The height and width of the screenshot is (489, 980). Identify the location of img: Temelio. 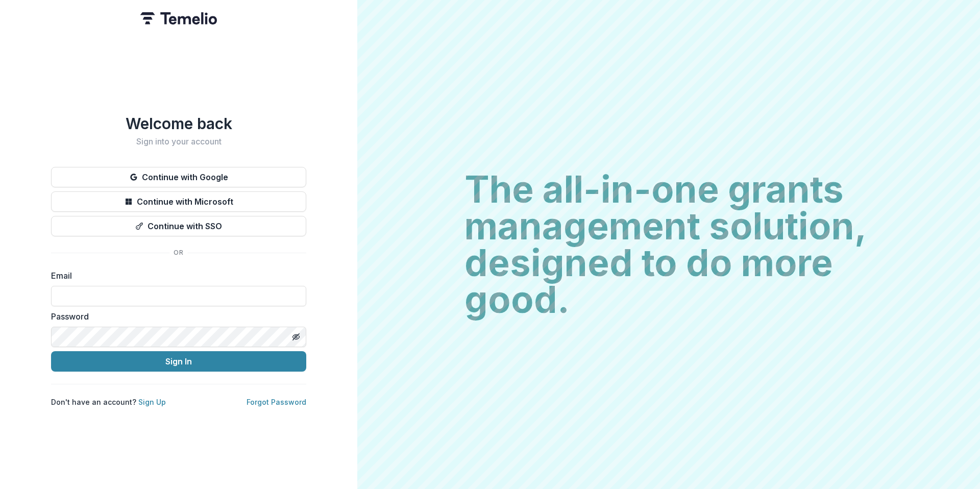
(178, 19).